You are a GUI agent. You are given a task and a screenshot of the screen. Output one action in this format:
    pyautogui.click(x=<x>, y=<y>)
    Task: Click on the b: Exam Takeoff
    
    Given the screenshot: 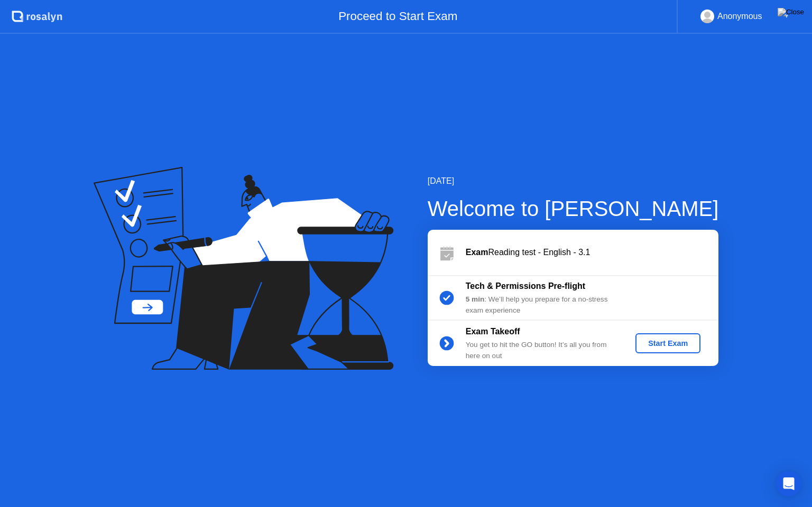 What is the action you would take?
    pyautogui.click(x=492, y=331)
    